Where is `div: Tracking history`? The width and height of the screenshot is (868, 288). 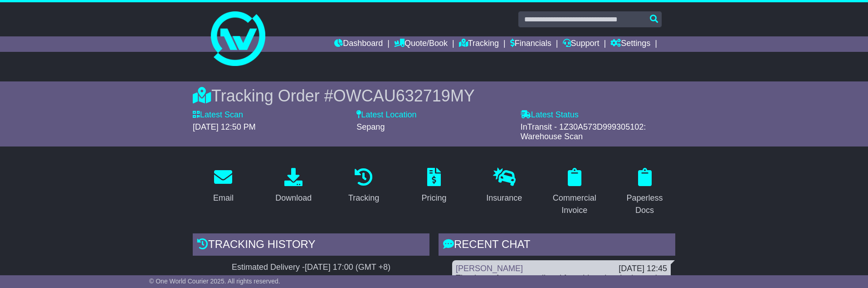 div: Tracking history is located at coordinates (311, 246).